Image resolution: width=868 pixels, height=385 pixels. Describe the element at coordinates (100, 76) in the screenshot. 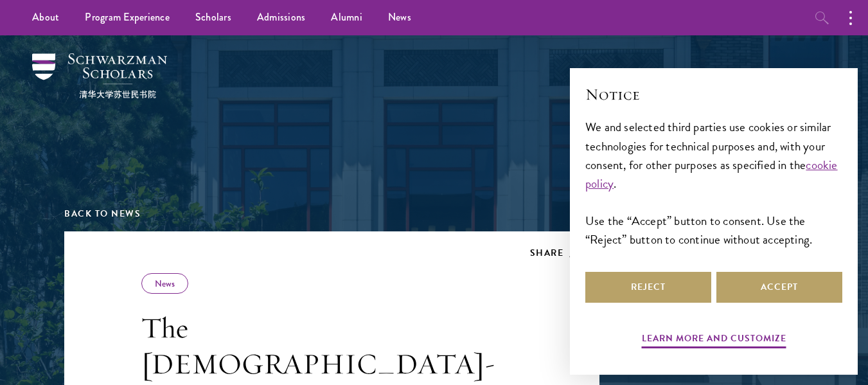

I see `img: Schwarzman Scholars` at that location.